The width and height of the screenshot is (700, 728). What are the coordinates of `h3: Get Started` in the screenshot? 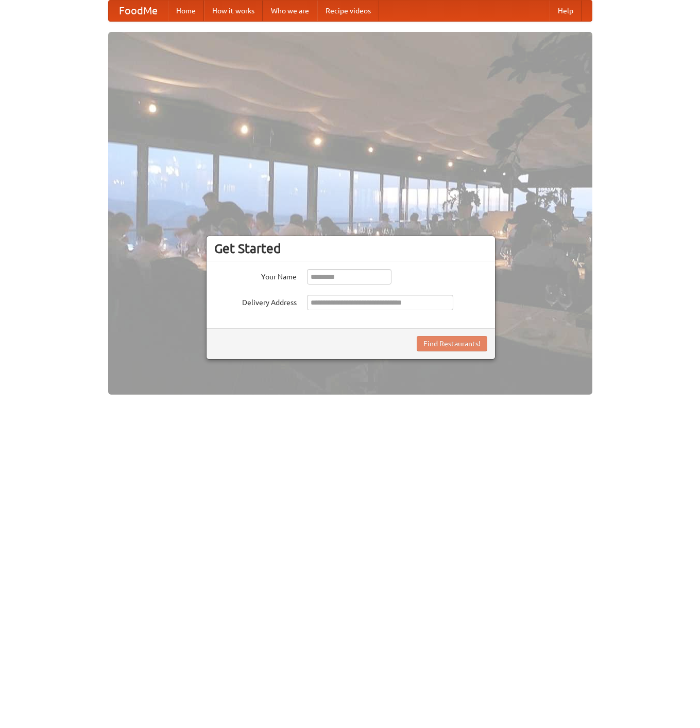 It's located at (351, 249).